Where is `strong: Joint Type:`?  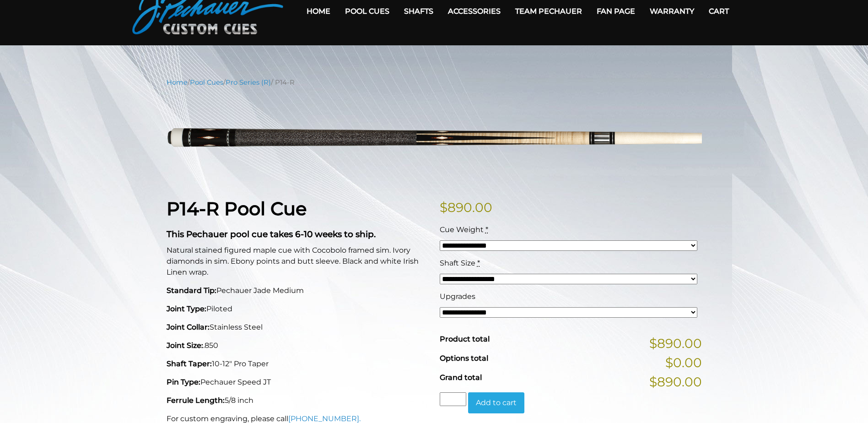 strong: Joint Type: is located at coordinates (186, 309).